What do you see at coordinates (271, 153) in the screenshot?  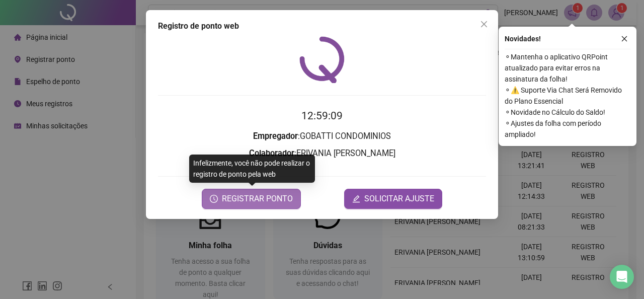 I see `strong: Colaborador` at bounding box center [271, 153].